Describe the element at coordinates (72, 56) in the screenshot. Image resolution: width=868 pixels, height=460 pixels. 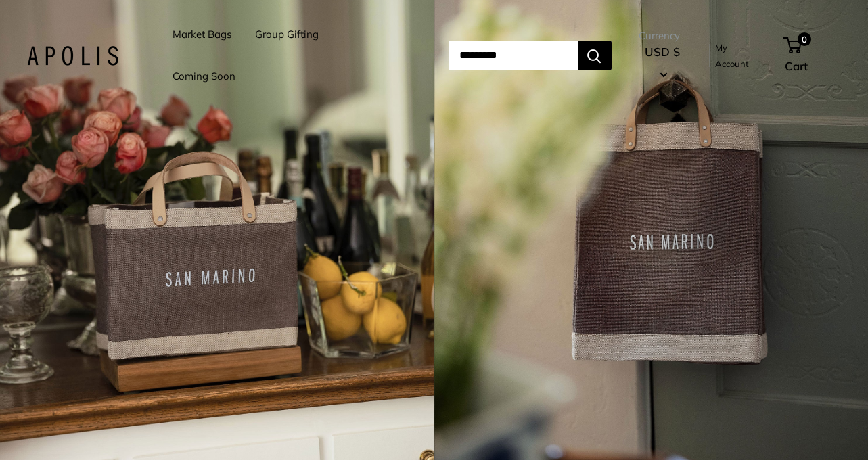
I see `img: Apolis` at that location.